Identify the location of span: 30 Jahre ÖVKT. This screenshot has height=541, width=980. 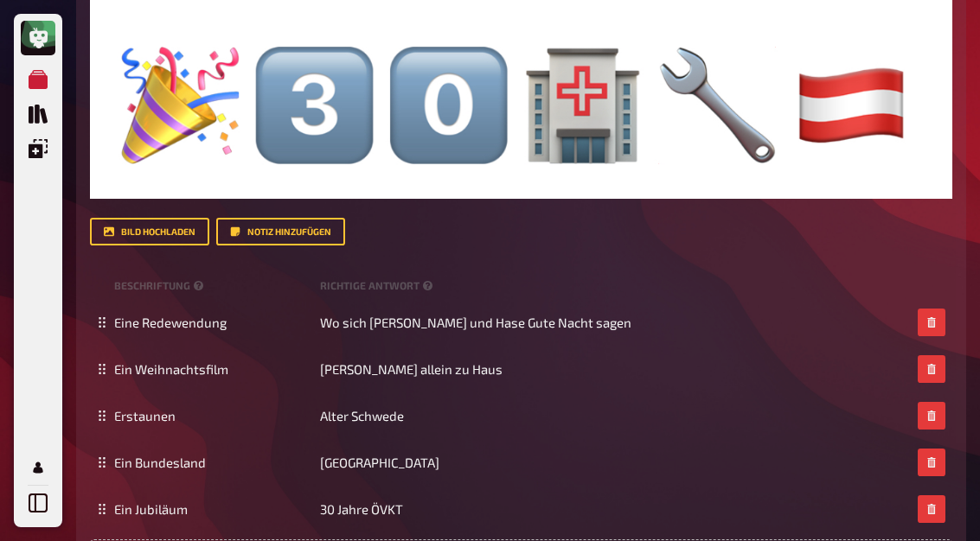
(361, 509).